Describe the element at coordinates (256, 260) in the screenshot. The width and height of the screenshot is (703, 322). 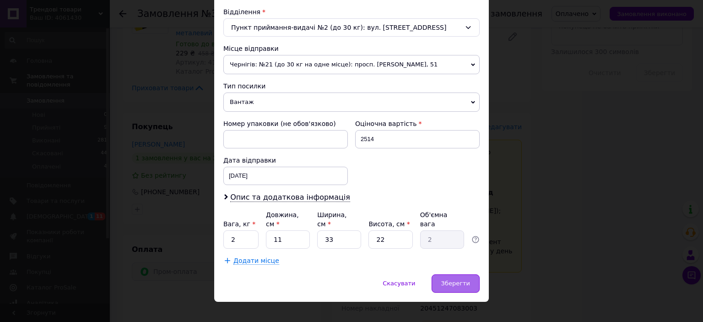
I see `span: Додати місце` at that location.